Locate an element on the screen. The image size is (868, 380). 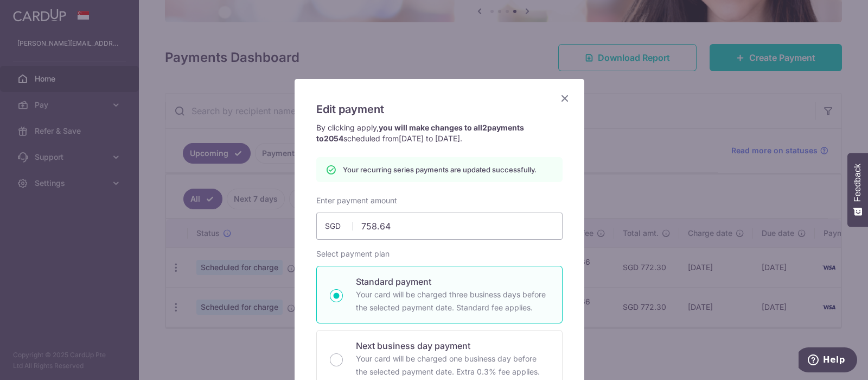
p: Your card will be charged one business day before the selected payment date. Extra 0.3% fee applies. is located at coordinates (452, 365).